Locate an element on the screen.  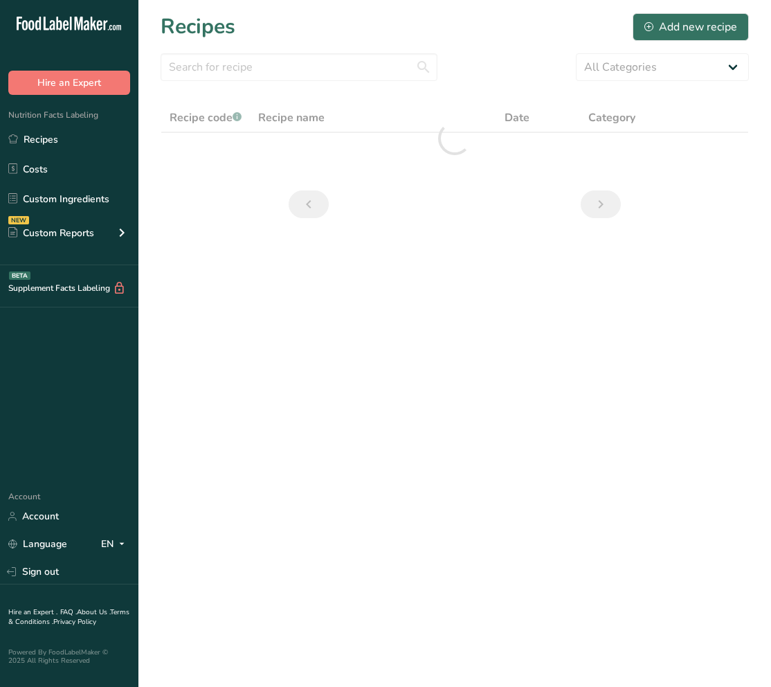
a: Language is located at coordinates (37, 543).